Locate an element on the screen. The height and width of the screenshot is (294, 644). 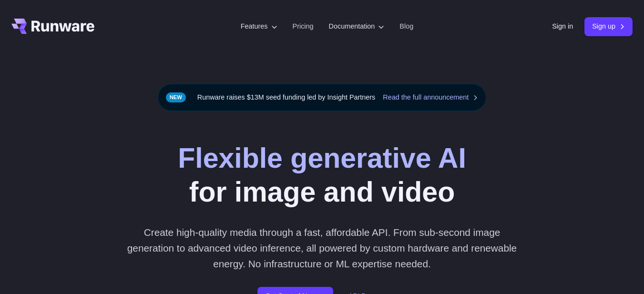
label: Features is located at coordinates (259, 26).